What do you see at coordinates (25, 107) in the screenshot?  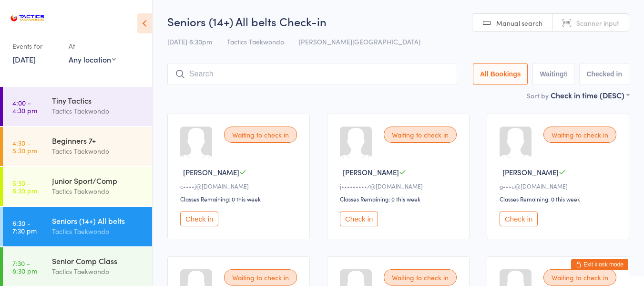 I see `time: 4:00 - 4:30 pm` at bounding box center [25, 107].